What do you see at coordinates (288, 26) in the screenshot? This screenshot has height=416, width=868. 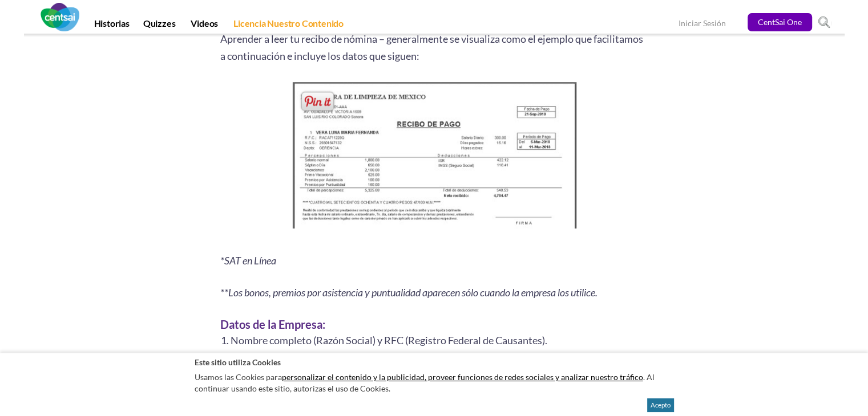 I see `a: Licencia Nuestro Contenido` at bounding box center [288, 26].